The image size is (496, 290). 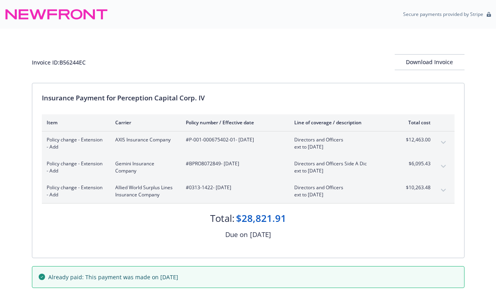 What do you see at coordinates (233, 122) in the screenshot?
I see `div: Policy number / Effective date` at bounding box center [233, 122].